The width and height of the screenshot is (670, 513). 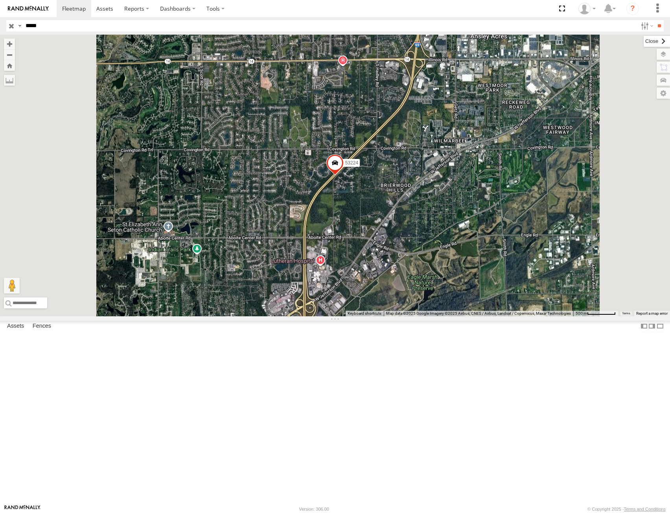 What do you see at coordinates (626, 509) in the screenshot?
I see `div: © Copyright 2025 -` at bounding box center [626, 509].